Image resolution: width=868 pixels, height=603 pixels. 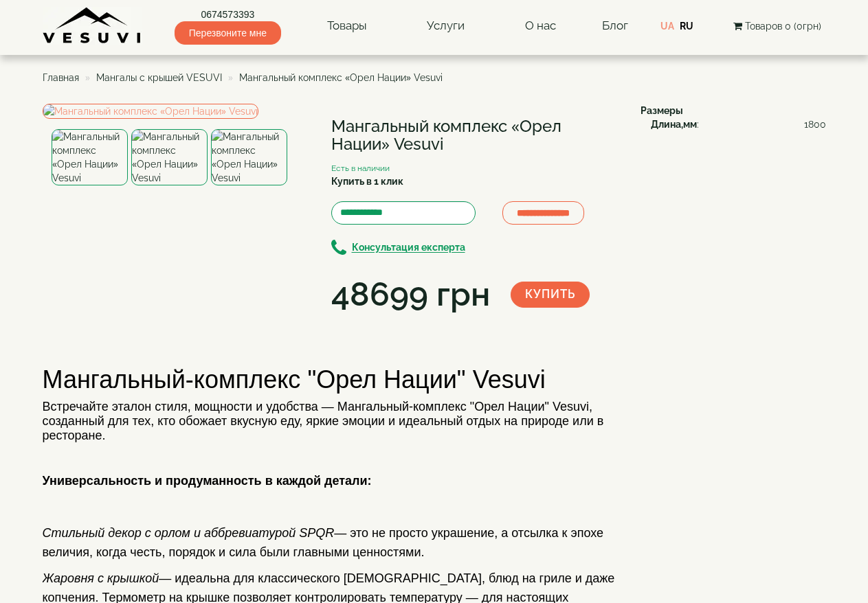 I want to click on span: Стильный декор с орлом и аббревиатурой SPQR, so click(x=189, y=533).